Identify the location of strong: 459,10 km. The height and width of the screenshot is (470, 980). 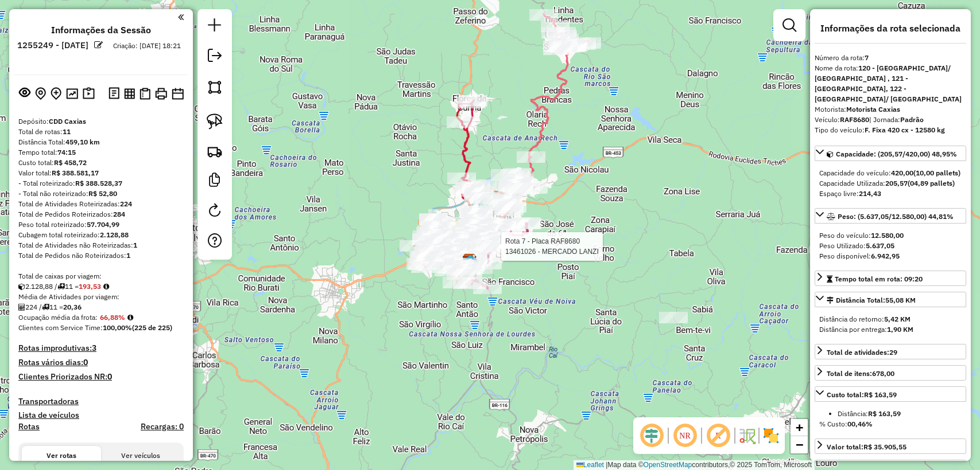
(83, 142).